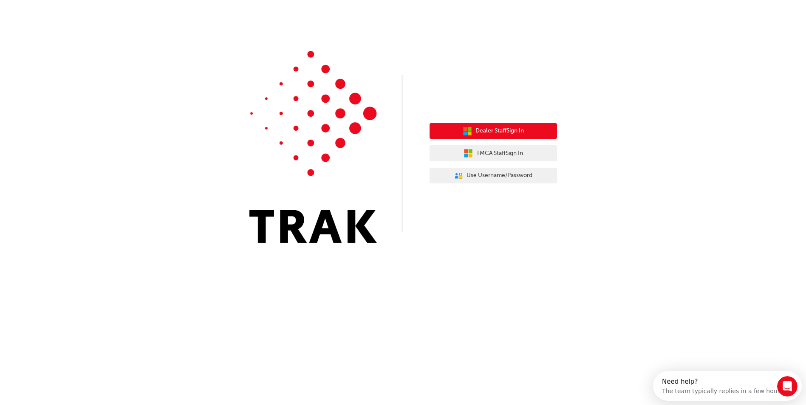 Image resolution: width=806 pixels, height=405 pixels. What do you see at coordinates (493, 153) in the screenshot?
I see `button: TMCA StaffSign In` at bounding box center [493, 153].